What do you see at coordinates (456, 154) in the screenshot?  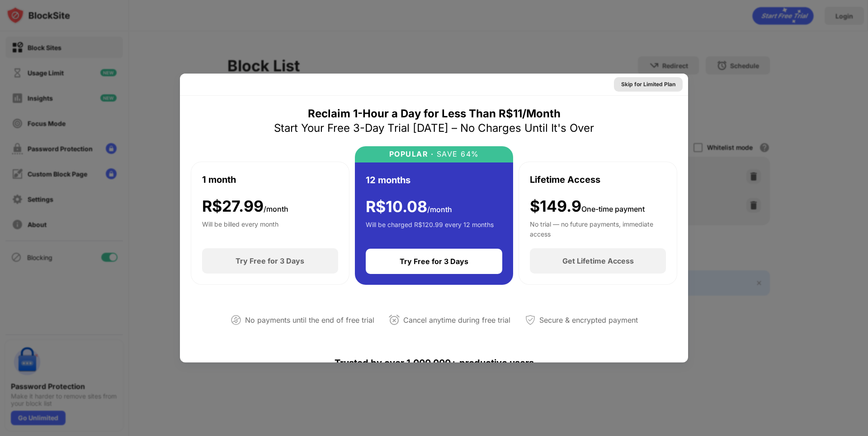 I see `div: SAVE 64%` at bounding box center [456, 154].